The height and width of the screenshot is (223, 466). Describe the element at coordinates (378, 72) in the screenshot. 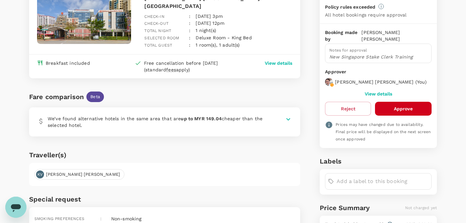

I see `p: Approver` at that location.